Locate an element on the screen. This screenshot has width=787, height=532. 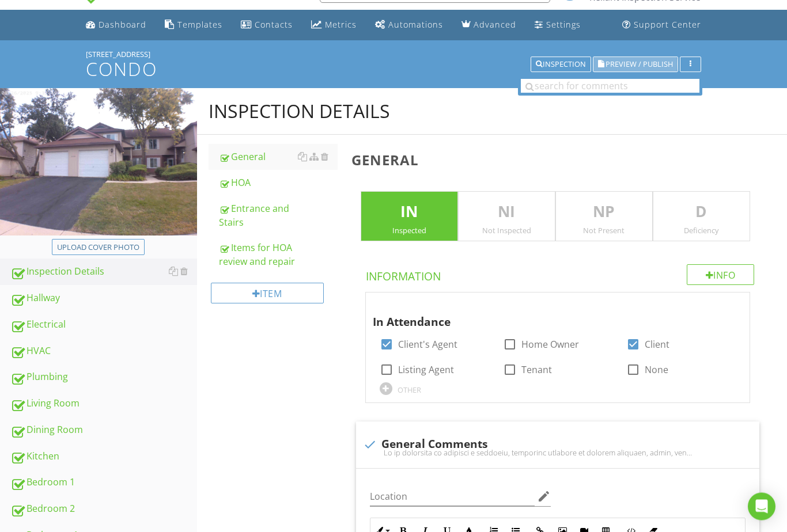
div: Support Center is located at coordinates (667, 25).